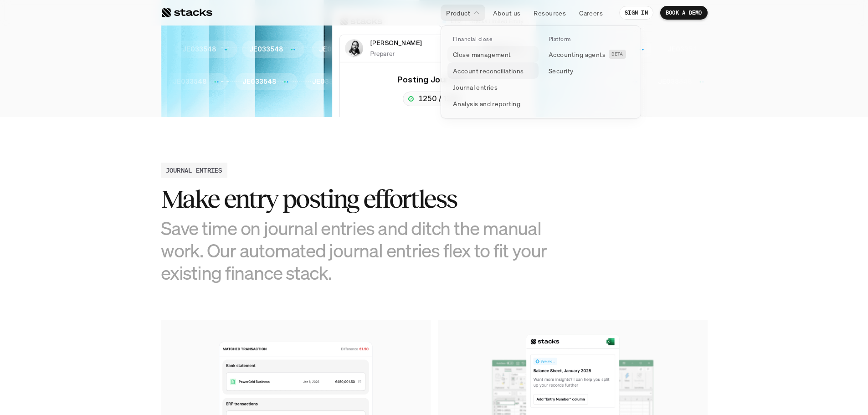  What do you see at coordinates (636, 12) in the screenshot?
I see `p: SIGN IN` at bounding box center [636, 12].